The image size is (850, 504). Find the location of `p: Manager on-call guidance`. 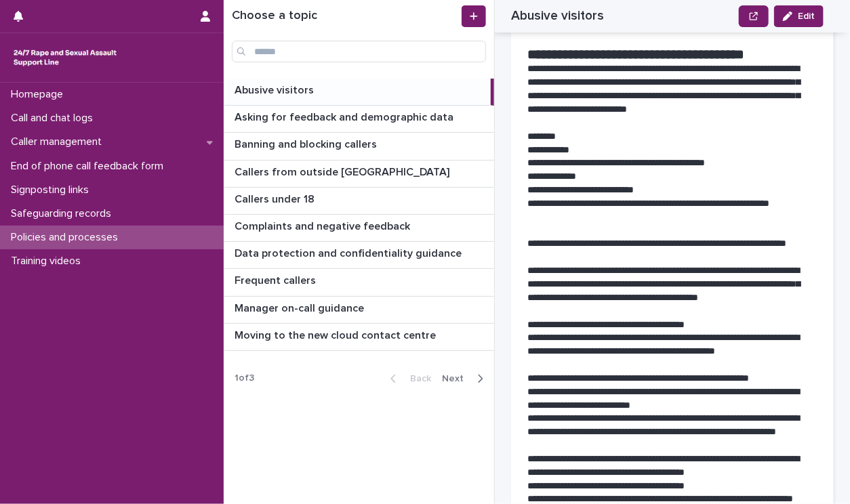

p: Manager on-call guidance is located at coordinates (300, 307).